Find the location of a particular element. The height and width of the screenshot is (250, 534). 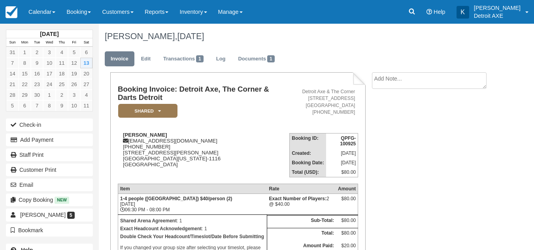

img: checkfront-main-nav-mini-logo.png is located at coordinates (11, 12).